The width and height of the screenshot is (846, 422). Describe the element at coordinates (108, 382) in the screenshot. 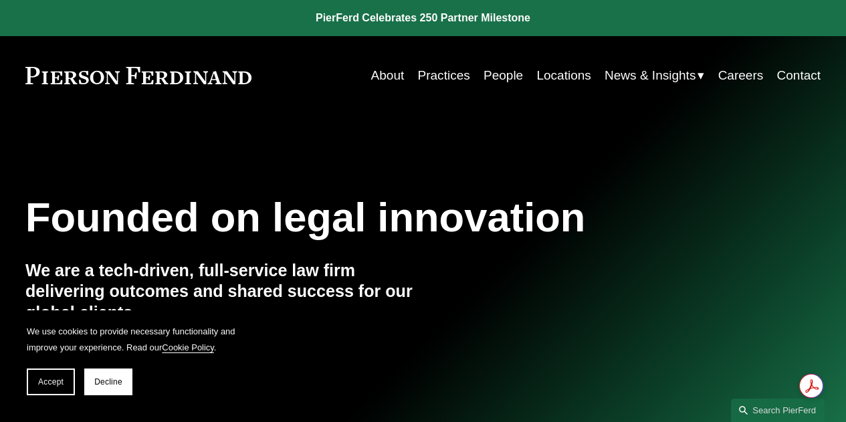

I see `span: Decline` at that location.